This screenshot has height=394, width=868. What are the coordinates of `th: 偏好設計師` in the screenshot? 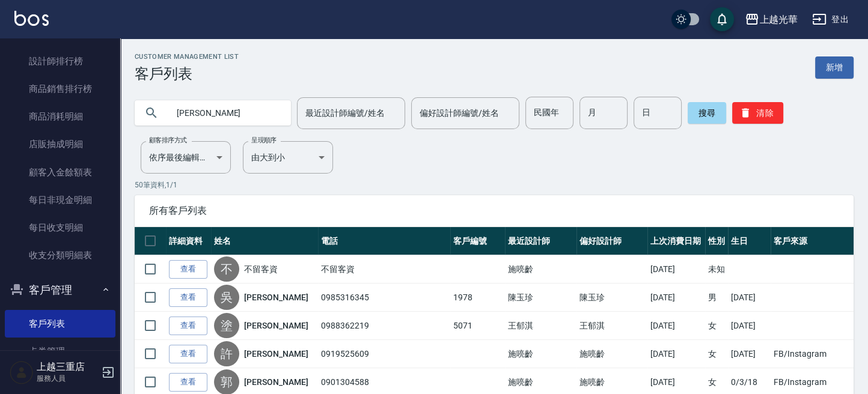 It's located at (611, 241).